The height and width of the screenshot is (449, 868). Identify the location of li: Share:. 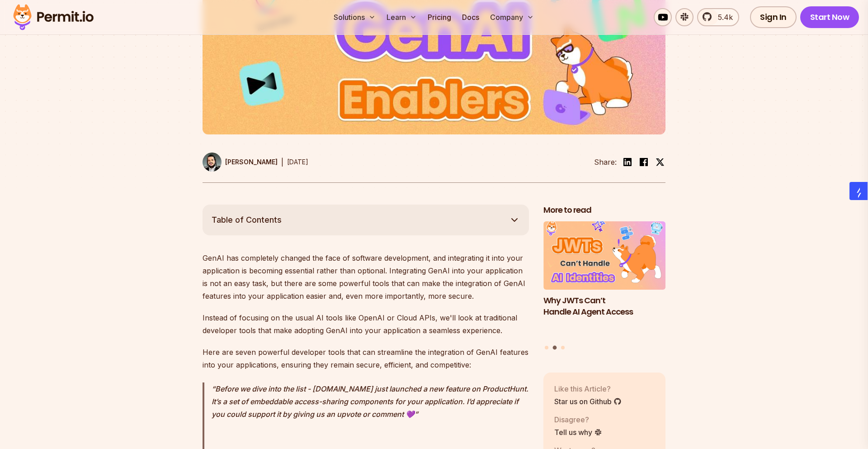
(606, 162).